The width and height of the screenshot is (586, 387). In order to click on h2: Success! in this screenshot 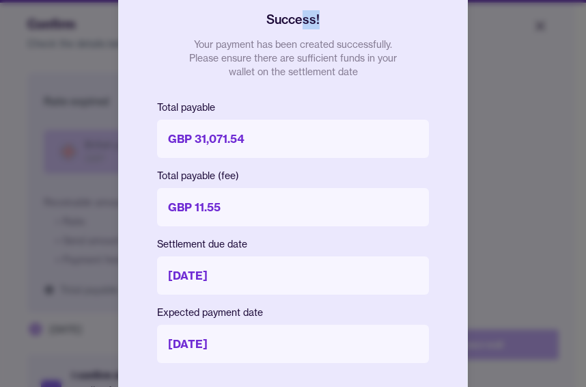, I will do `click(293, 20)`.